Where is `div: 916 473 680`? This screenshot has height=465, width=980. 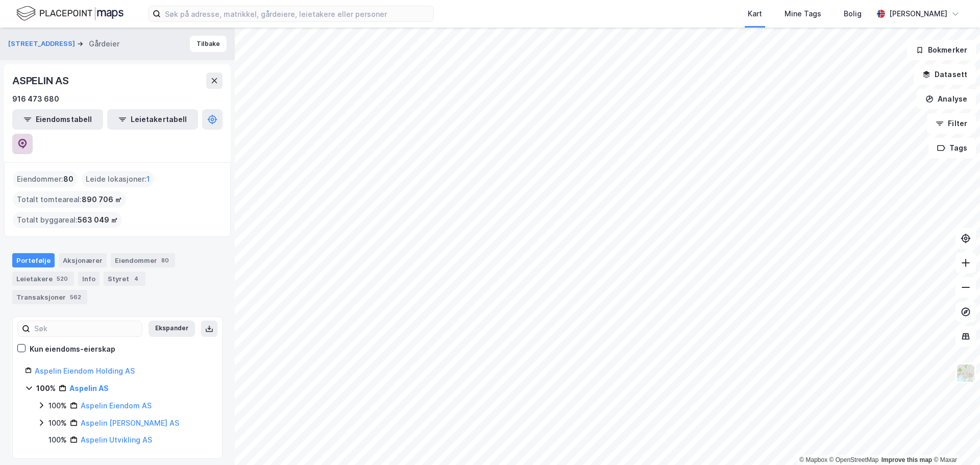
div: 916 473 680 is located at coordinates (36, 99).